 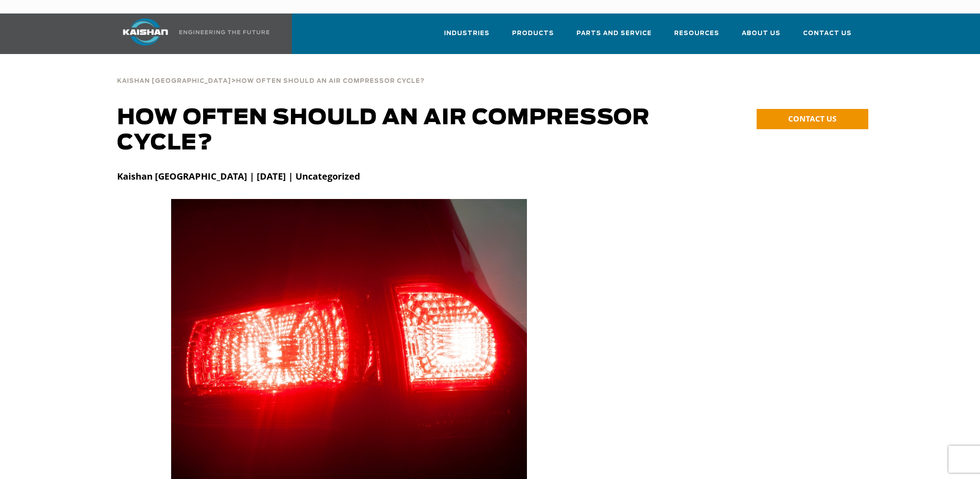 I want to click on a: Kaishan USA, so click(x=192, y=34).